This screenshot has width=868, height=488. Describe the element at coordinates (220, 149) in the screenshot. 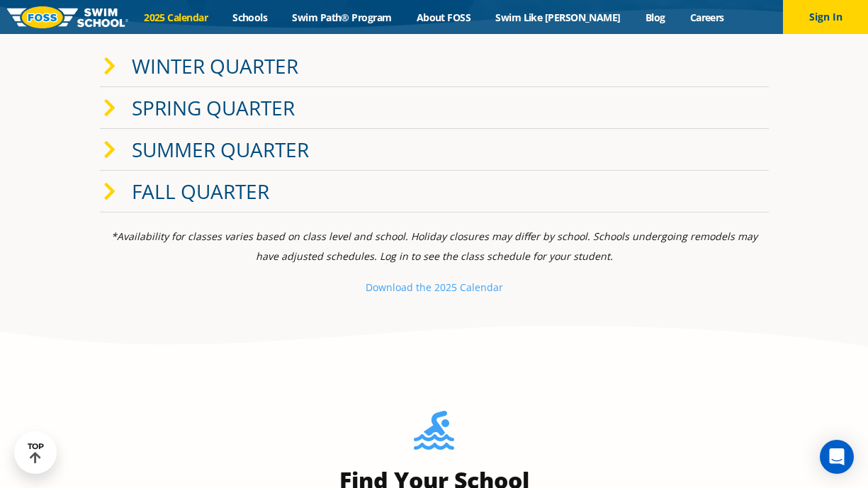

I see `a: Summer Quarter` at that location.